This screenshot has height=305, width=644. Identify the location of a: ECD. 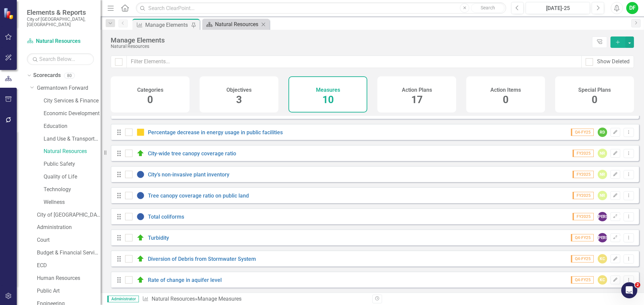
(69, 265).